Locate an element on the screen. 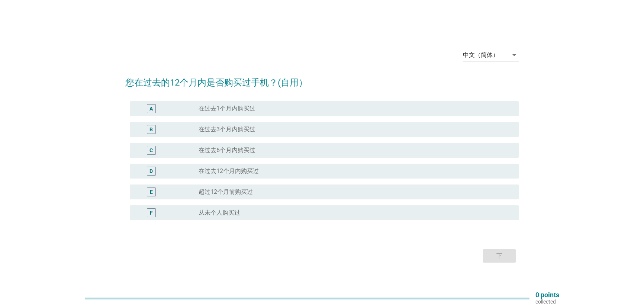 This screenshot has height=308, width=644. div: B is located at coordinates (151, 130).